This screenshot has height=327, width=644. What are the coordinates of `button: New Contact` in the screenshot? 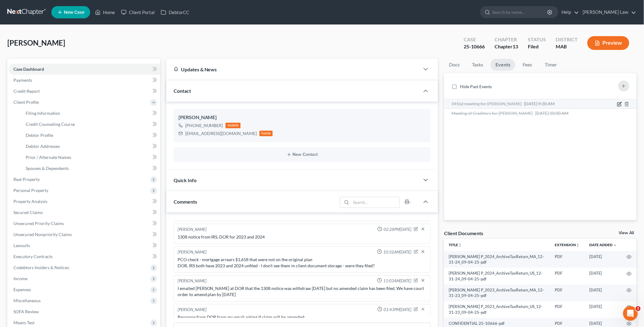 It's located at (302, 155).